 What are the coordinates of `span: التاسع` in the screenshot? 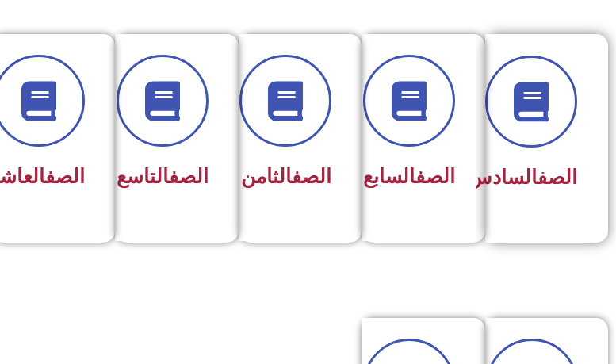 It's located at (162, 176).